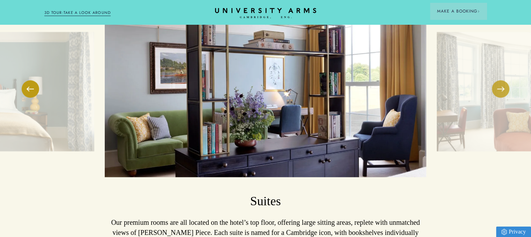  What do you see at coordinates (265, 91) in the screenshot?
I see `img: image-16d3a6ac431cf42a64b61584ac5132bc544a5711-8192x6140-jpg` at bounding box center [265, 91].